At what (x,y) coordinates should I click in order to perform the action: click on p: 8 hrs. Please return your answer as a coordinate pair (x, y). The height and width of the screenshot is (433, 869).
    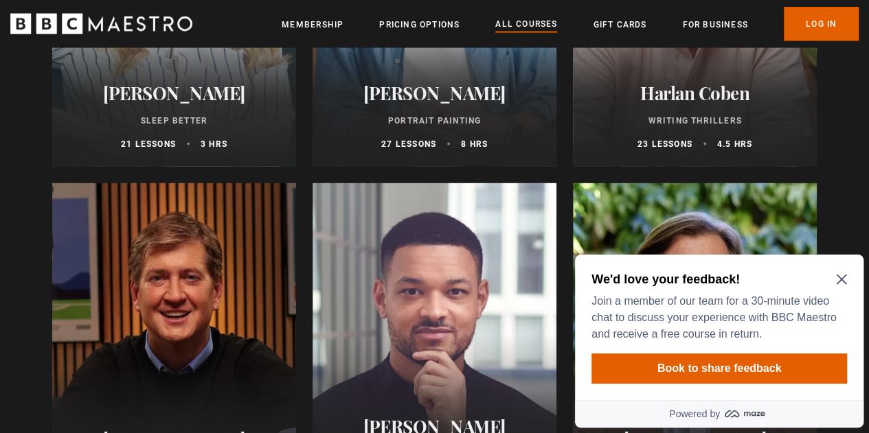
    Looking at the image, I should click on (474, 144).